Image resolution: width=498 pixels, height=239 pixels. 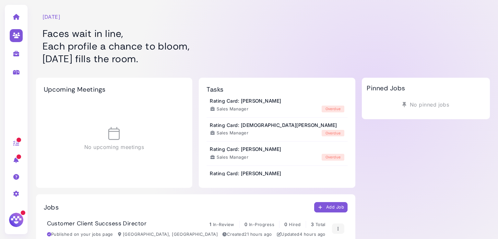 I want to click on span: Hired, so click(x=295, y=225).